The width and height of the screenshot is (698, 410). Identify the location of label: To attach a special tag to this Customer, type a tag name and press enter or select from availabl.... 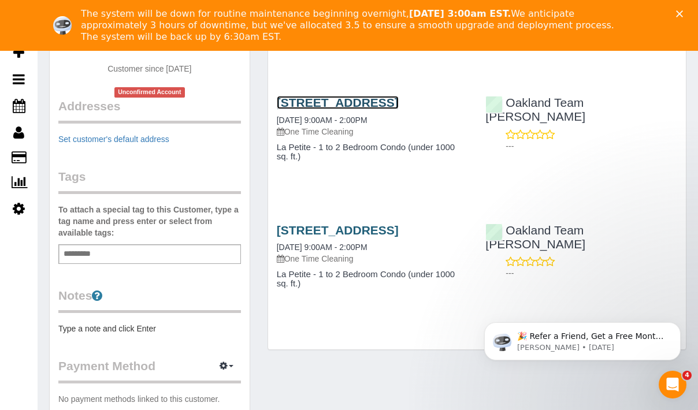
(150, 221).